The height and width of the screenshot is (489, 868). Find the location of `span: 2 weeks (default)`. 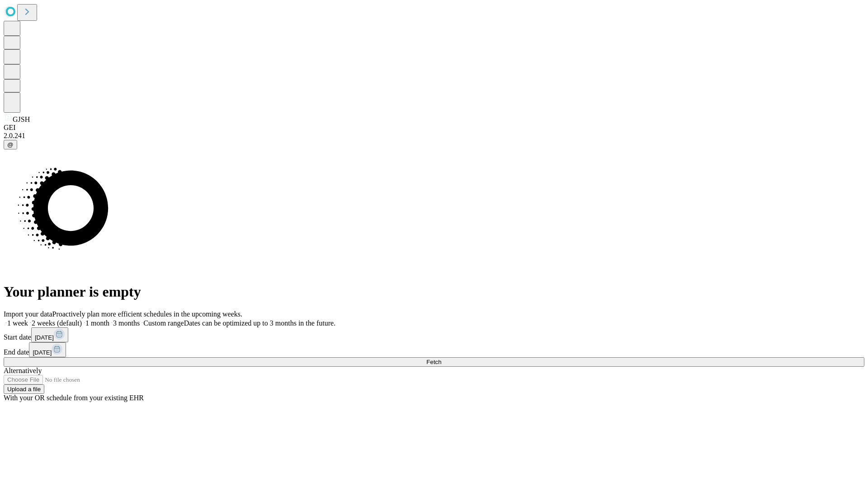

span: 2 weeks (default) is located at coordinates (56, 322).